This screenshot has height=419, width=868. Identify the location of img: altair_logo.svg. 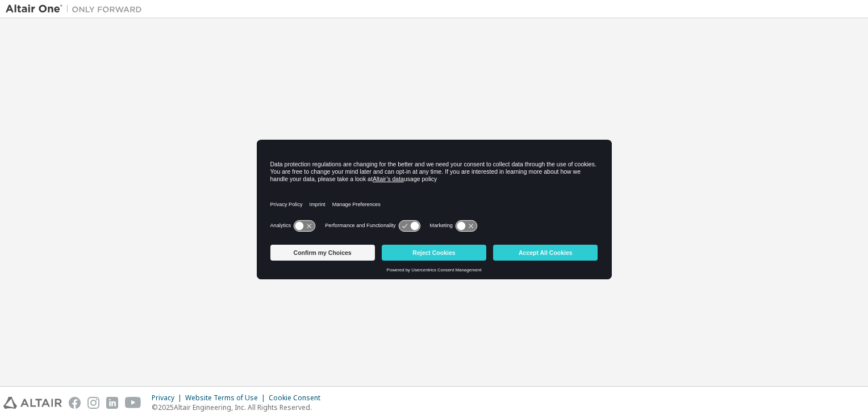
(33, 403).